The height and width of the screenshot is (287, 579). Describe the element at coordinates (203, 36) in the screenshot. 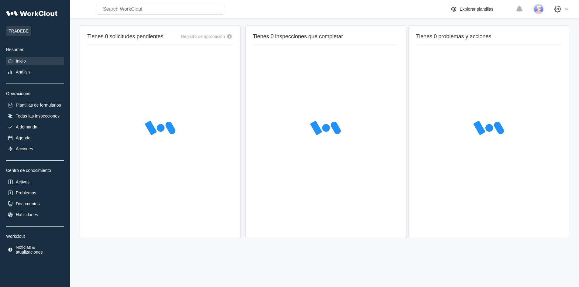

I see `div: Registro de aprobación` at that location.